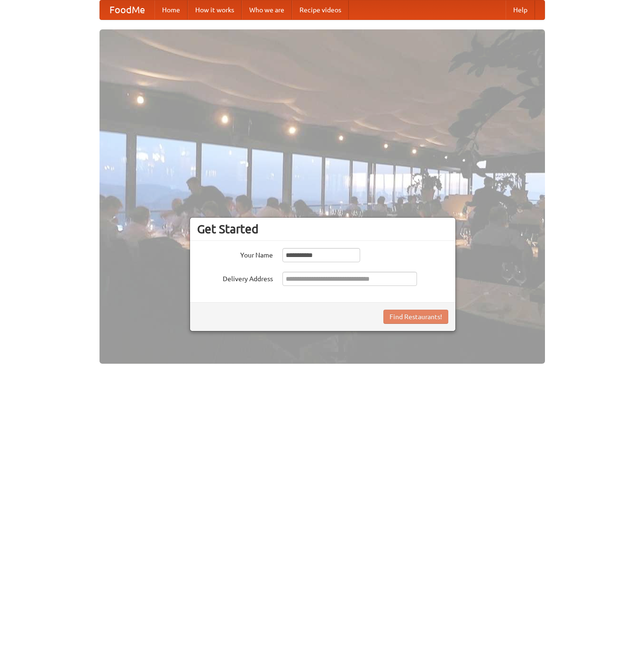 The height and width of the screenshot is (671, 644). What do you see at coordinates (215, 10) in the screenshot?
I see `a: How it works` at bounding box center [215, 10].